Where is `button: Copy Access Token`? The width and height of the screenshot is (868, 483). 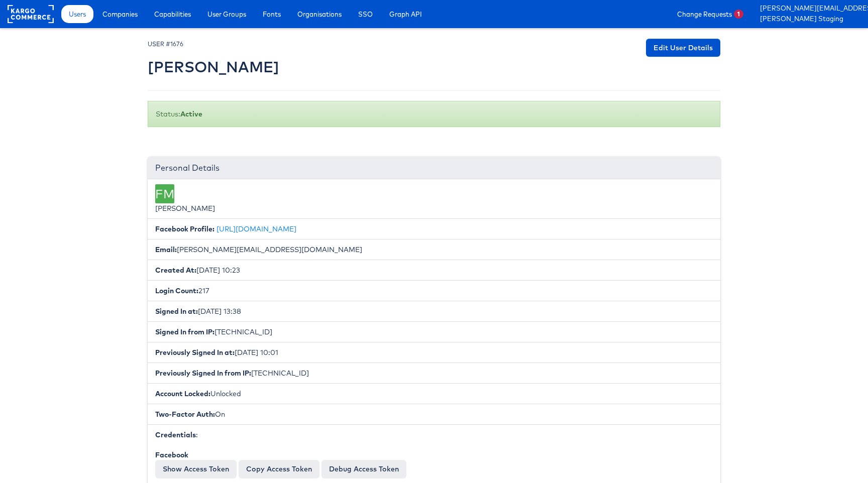
button: Copy Access Token is located at coordinates (279, 469).